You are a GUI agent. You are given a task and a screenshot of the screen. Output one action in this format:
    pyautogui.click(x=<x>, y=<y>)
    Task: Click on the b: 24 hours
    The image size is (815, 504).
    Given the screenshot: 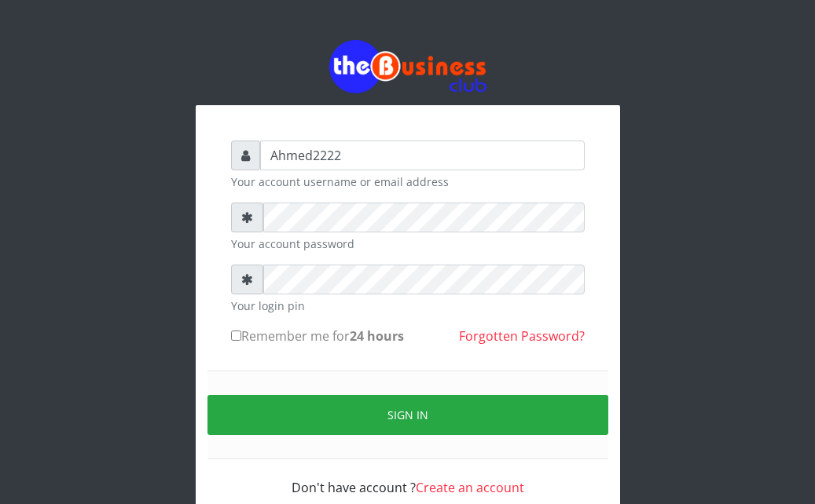 What is the action you would take?
    pyautogui.click(x=376, y=336)
    